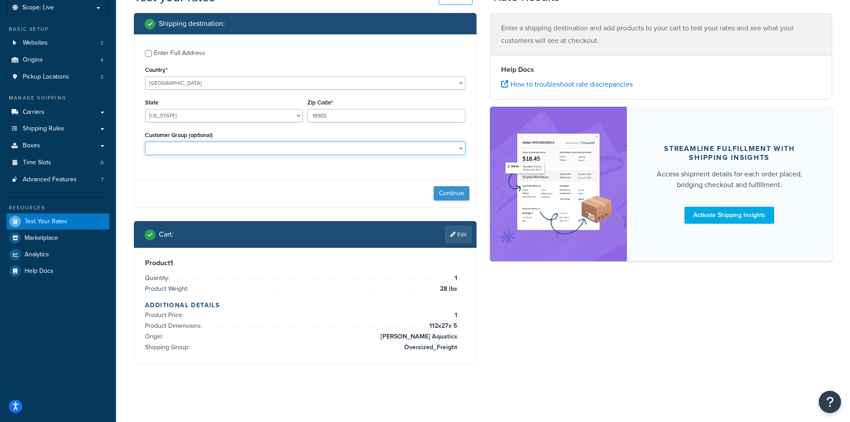 This screenshot has width=850, height=422. What do you see at coordinates (58, 60) in the screenshot?
I see `a: Origins4` at bounding box center [58, 60].